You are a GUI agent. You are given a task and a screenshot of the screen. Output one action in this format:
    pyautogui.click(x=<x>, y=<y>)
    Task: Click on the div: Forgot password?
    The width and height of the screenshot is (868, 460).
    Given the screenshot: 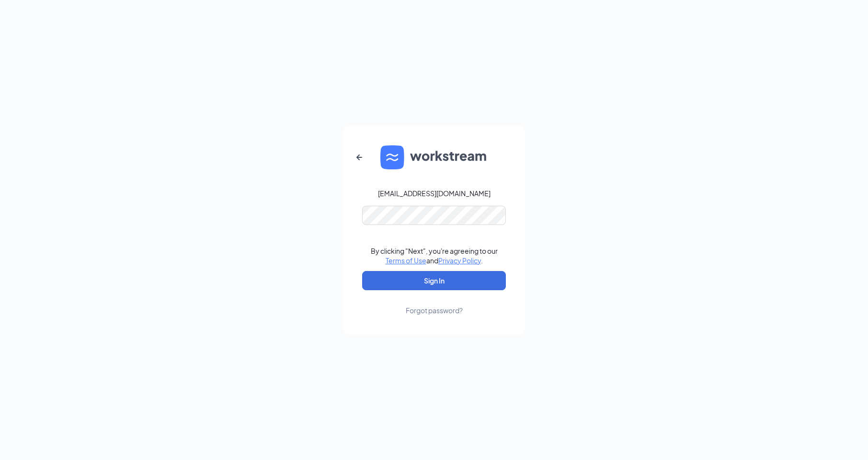 What is the action you would take?
    pyautogui.click(x=434, y=310)
    